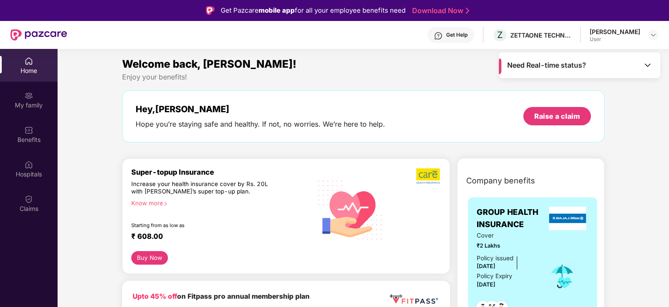 The height and width of the screenshot is (307, 669). I want to click on img: svg+xml;base64,PHN2ZyB3aWR0aD0iMjAiIGhlaWdodD0iMjAiIHZpZXdCb3g9IjAgMCAyMCAyMCIgZmlsbD0ibm9uZSIgeG..., so click(29, 95).